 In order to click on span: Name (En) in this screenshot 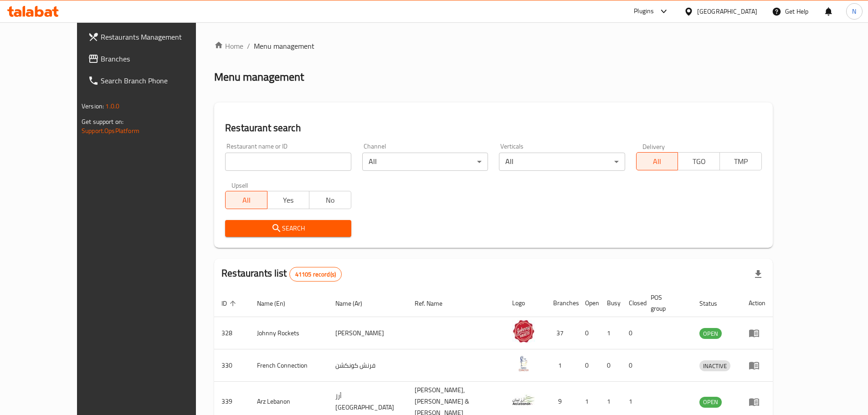, I will do `click(277, 303)`.